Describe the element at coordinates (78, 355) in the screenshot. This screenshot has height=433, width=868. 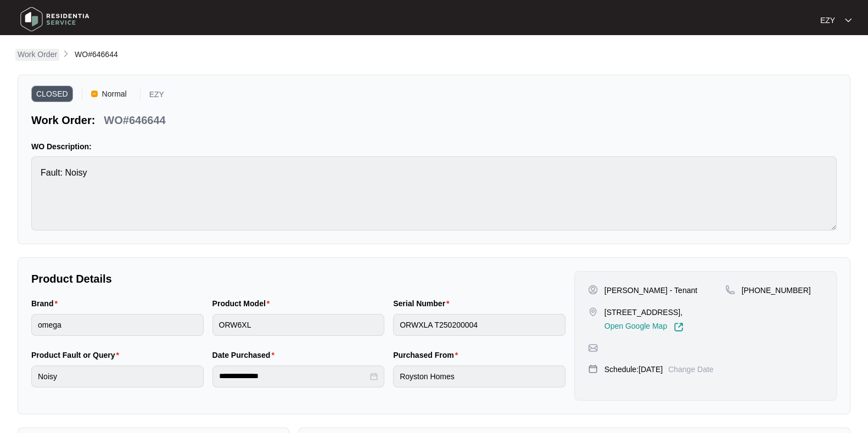
I see `label: Product Fault or Query` at that location.